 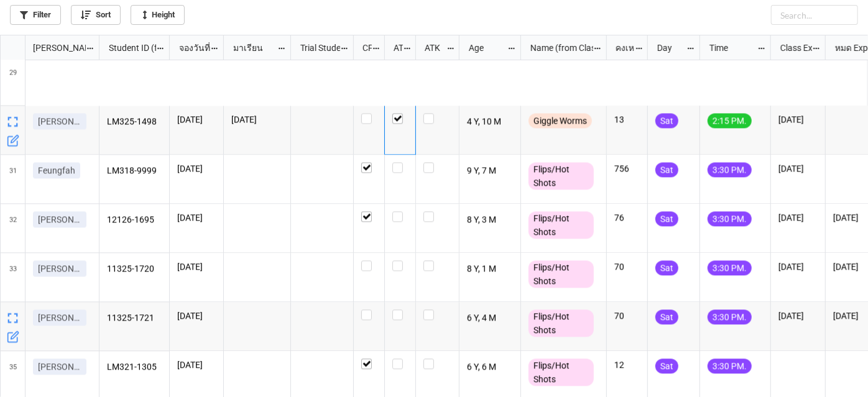 What do you see at coordinates (793, 48) in the screenshot?
I see `div: Class Expiration` at bounding box center [793, 48].